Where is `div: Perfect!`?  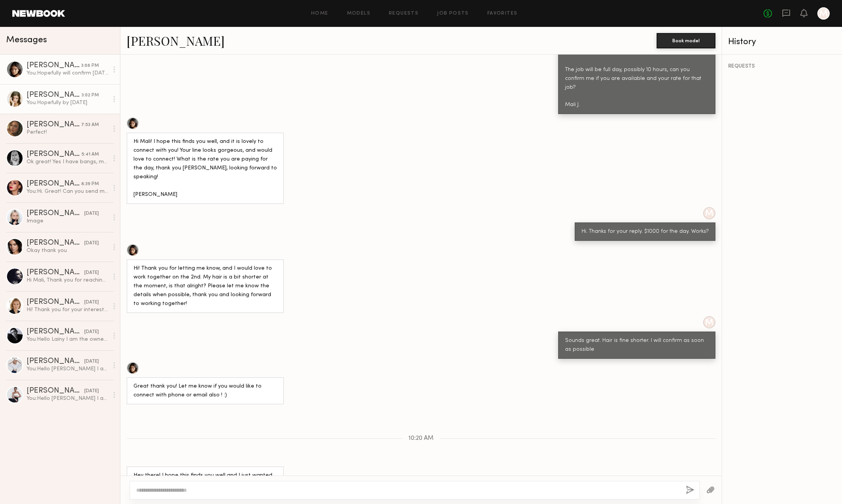 div: Perfect! is located at coordinates (67, 132).